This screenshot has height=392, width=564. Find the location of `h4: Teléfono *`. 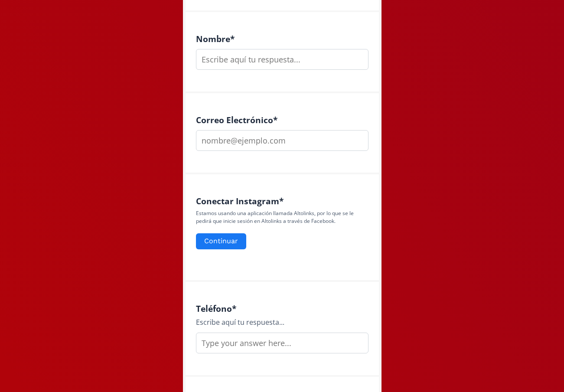

h4: Teléfono * is located at coordinates (282, 308).